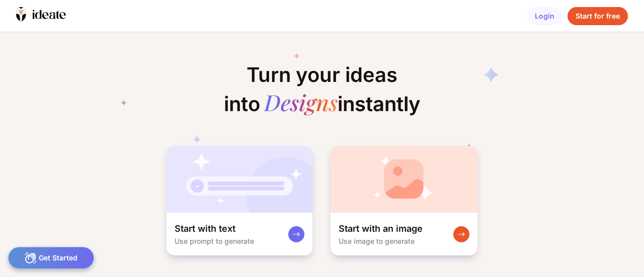 Image resolution: width=644 pixels, height=277 pixels. I want to click on div: Get Started, so click(51, 258).